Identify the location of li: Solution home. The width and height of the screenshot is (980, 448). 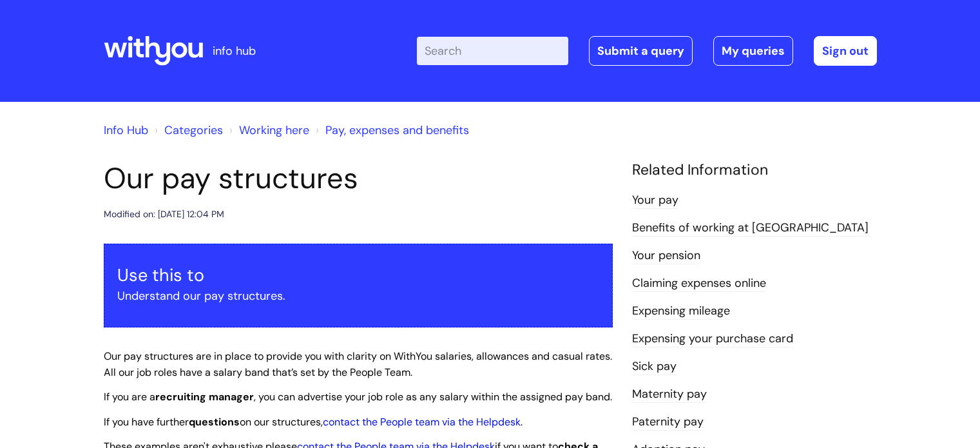
(187, 130).